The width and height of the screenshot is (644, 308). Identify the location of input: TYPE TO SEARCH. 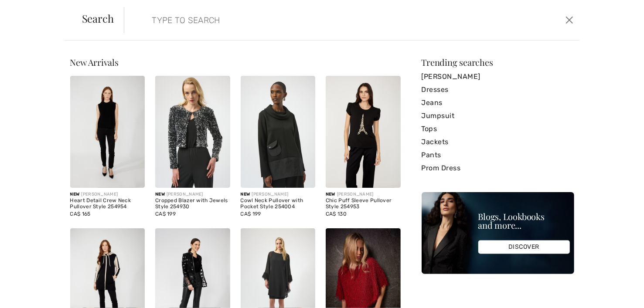
(302, 20).